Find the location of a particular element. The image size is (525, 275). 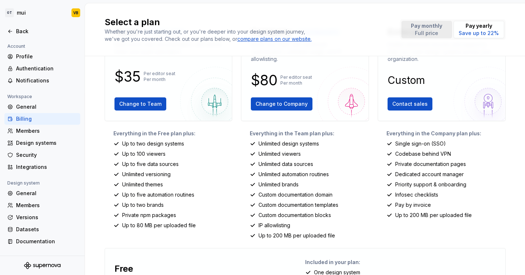

button: Pay monthlyFull price is located at coordinates (426, 30).